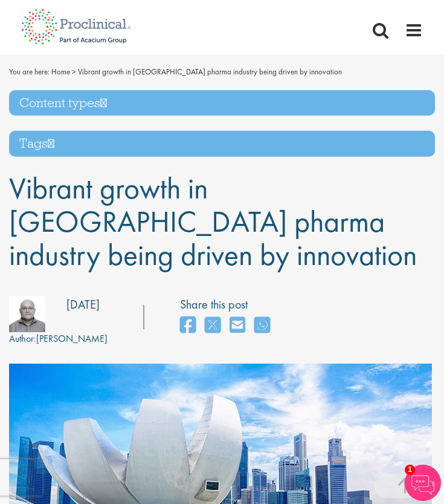  What do you see at coordinates (212, 325) in the screenshot?
I see `a: share on twitter` at bounding box center [212, 325].